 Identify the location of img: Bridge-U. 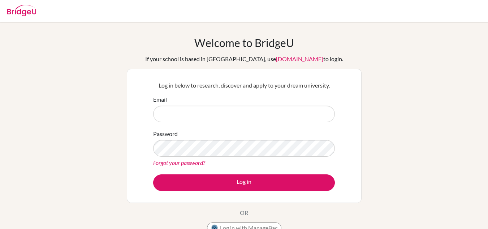
(22, 10).